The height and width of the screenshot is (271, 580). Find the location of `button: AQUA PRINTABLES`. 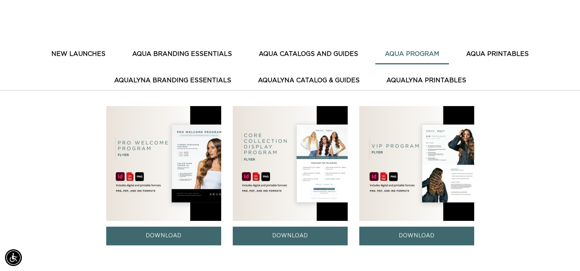

button: AQUA PRINTABLES is located at coordinates (497, 54).